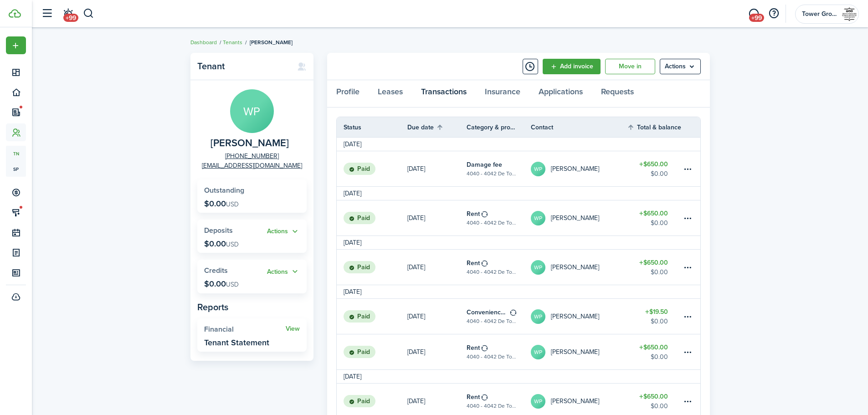  I want to click on img: Tower Grove Community Development Corporation, so click(849, 14).